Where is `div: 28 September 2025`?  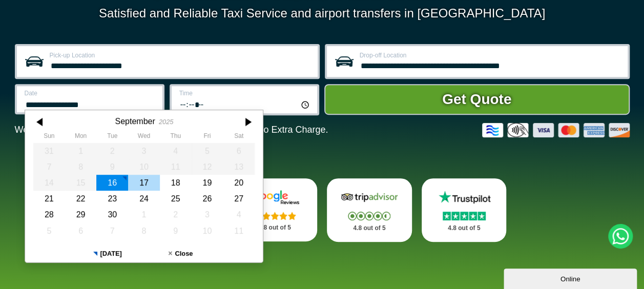
div: 28 September 2025 is located at coordinates (49, 214).